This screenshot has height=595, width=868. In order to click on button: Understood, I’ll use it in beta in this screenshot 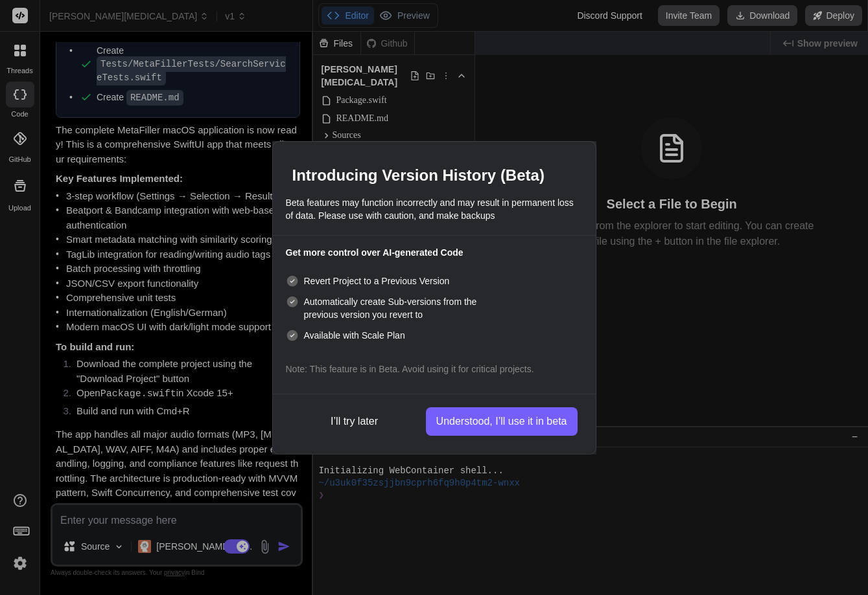, I will do `click(501, 422)`.